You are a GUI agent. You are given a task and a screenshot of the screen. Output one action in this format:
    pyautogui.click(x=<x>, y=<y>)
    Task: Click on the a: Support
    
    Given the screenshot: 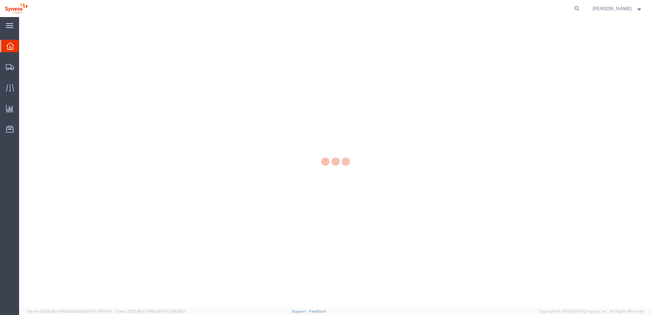 What is the action you would take?
    pyautogui.click(x=301, y=311)
    